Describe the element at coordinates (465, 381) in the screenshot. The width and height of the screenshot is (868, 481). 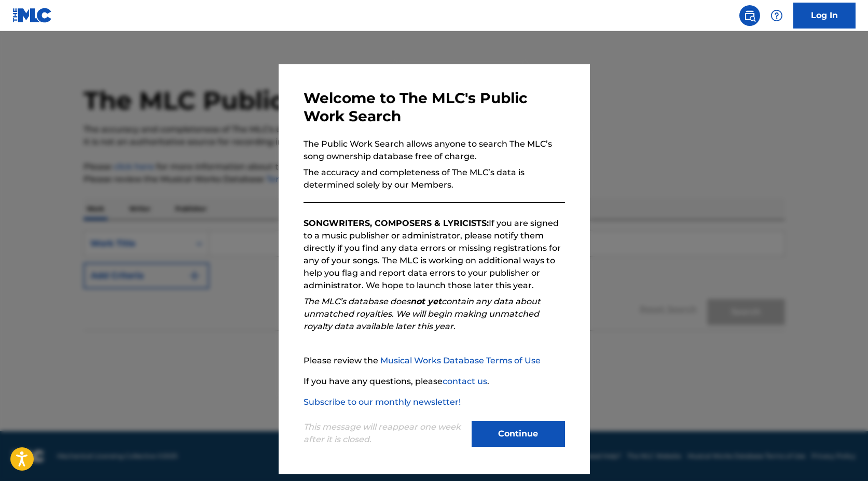
I see `a: contact us` at that location.